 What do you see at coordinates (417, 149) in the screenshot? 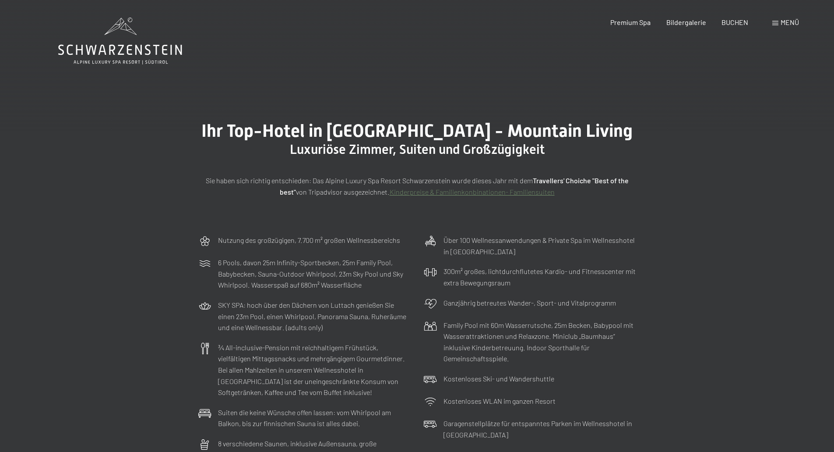
I see `span: Luxuriöse Zimmer, Suiten und Großzügigkeit` at bounding box center [417, 149].